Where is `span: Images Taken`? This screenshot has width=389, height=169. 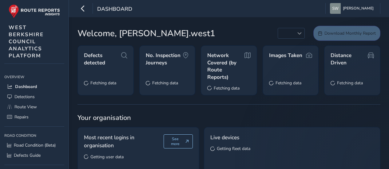
span: Images Taken is located at coordinates (286, 56).